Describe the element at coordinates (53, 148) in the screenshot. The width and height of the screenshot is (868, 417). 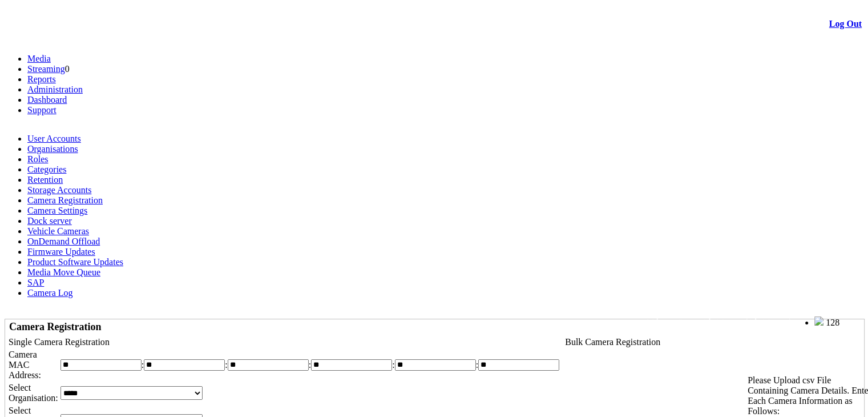
I see `a: Organisations` at that location.